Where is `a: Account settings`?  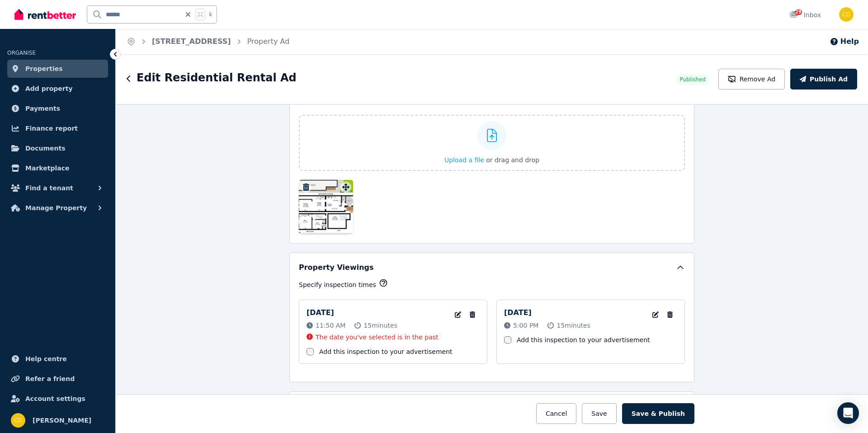 a: Account settings is located at coordinates (58, 399).